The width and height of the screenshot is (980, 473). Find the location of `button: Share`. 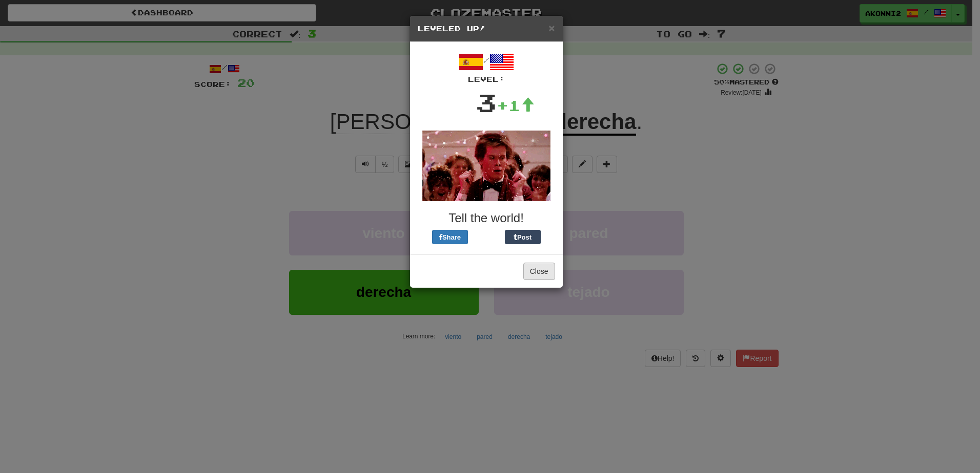

button: Share is located at coordinates (450, 237).